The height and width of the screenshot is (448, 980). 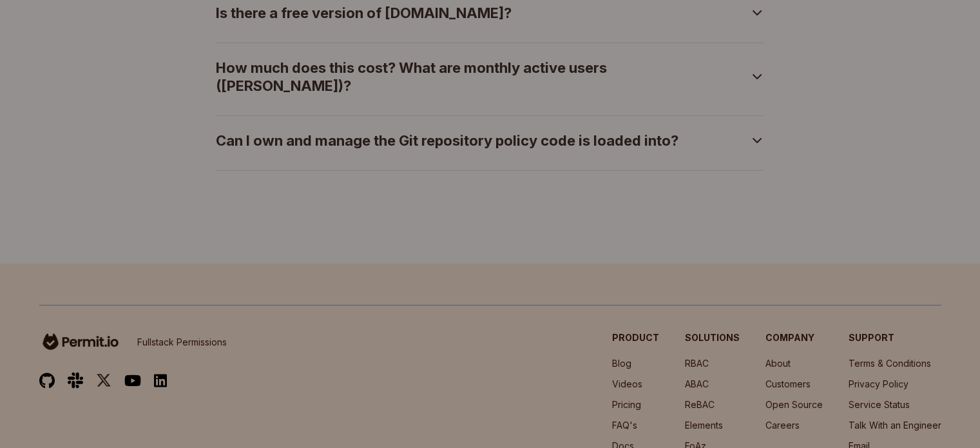 I want to click on a: ReBAC, so click(x=699, y=404).